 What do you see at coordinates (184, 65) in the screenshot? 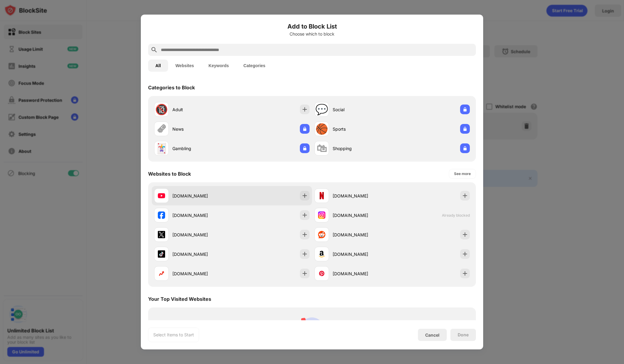
I see `button: Websites` at bounding box center [184, 65].